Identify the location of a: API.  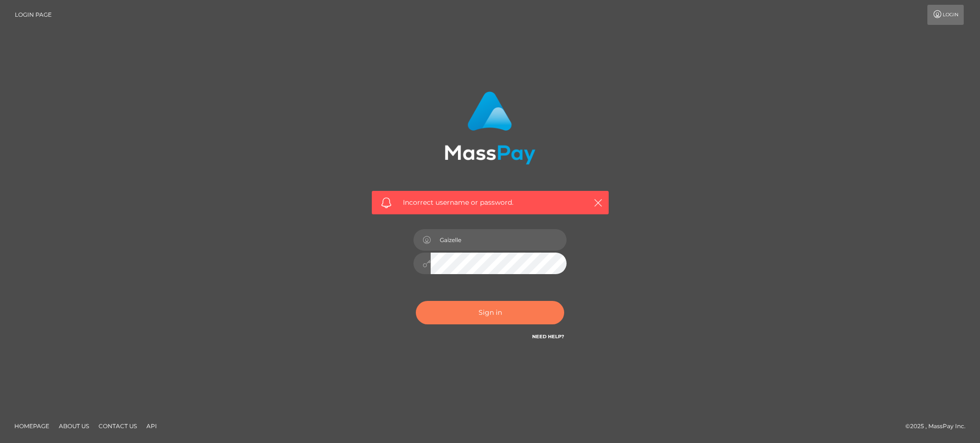
(152, 426).